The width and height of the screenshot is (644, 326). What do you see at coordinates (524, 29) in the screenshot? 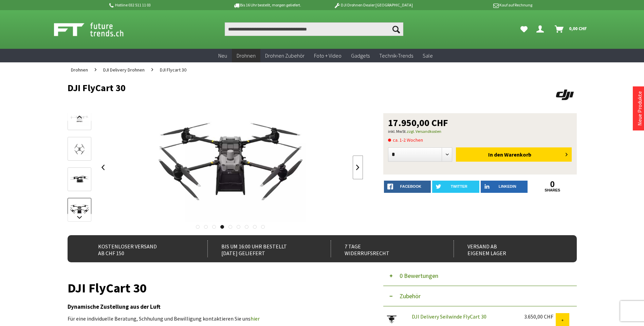
I see `a: Meine Favoriten` at bounding box center [524, 29].